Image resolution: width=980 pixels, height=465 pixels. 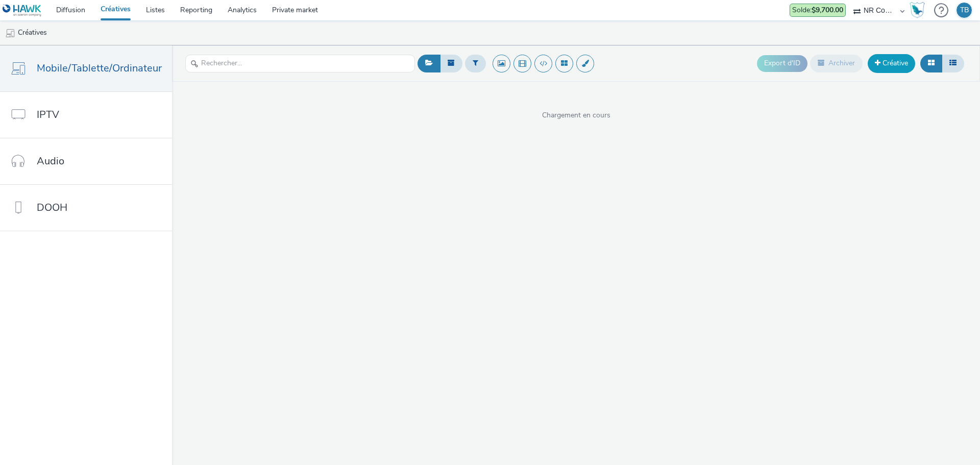 I want to click on button: Liste, so click(x=953, y=63).